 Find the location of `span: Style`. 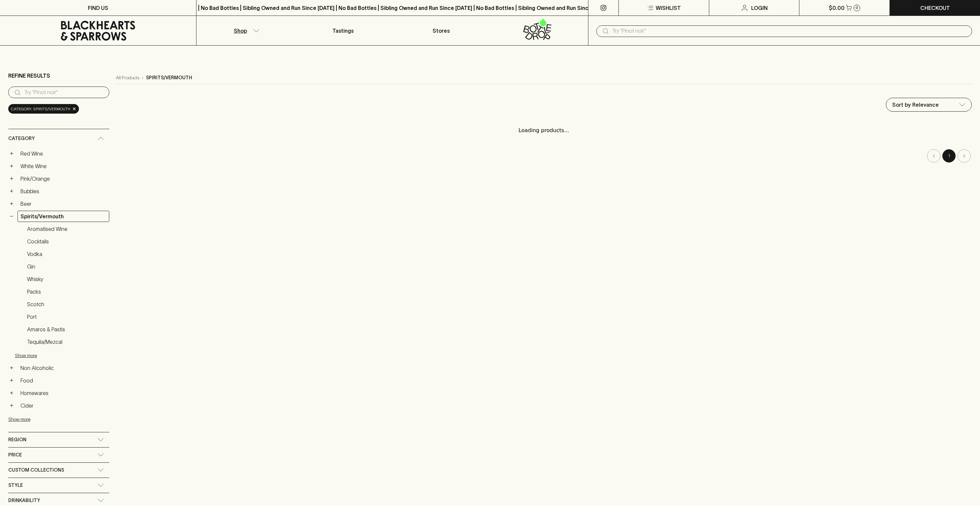

span: Style is located at coordinates (15, 485).